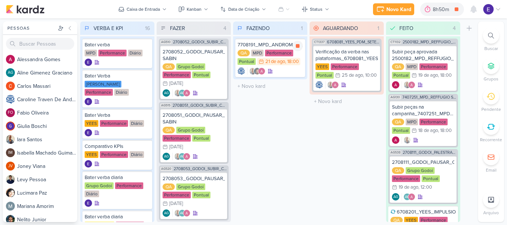 This screenshot has height=225, width=507. I want to click on span: AG130, so click(395, 97).